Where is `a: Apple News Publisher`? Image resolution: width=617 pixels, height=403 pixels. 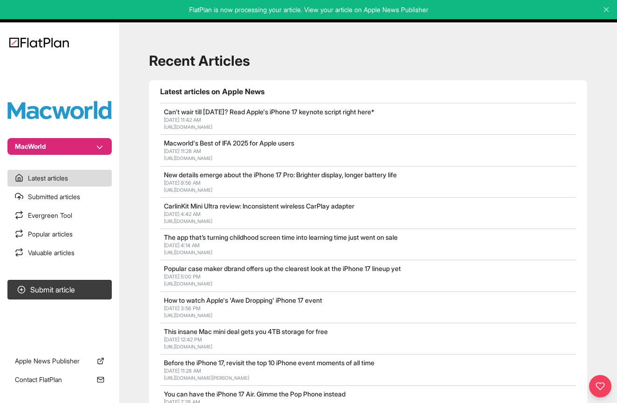
a: Apple News Publisher is located at coordinates (60, 361).